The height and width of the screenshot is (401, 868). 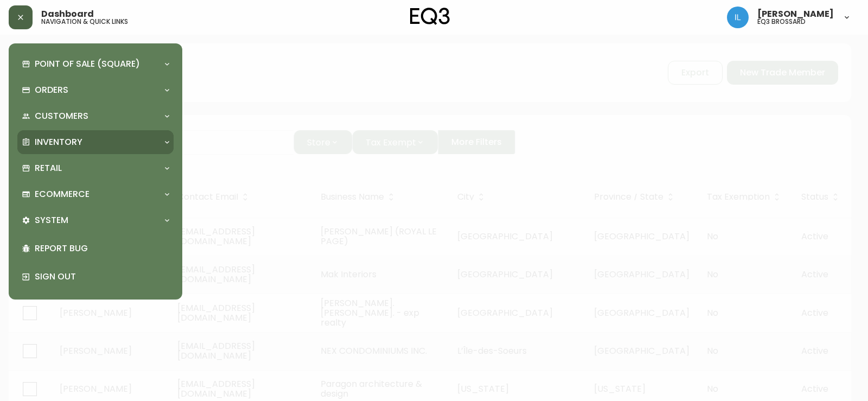 I want to click on img: logo, so click(x=430, y=16).